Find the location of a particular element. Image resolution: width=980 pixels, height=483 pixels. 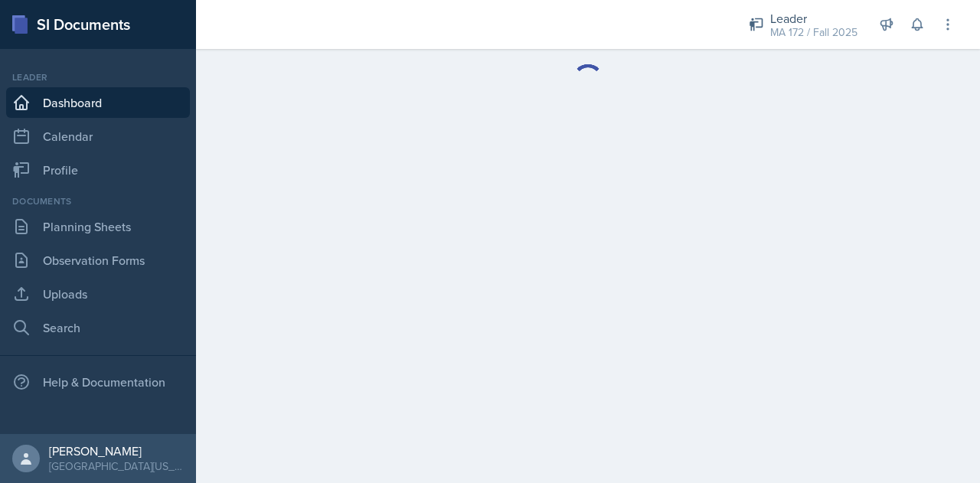

div: Help & Documentation is located at coordinates (98, 382).